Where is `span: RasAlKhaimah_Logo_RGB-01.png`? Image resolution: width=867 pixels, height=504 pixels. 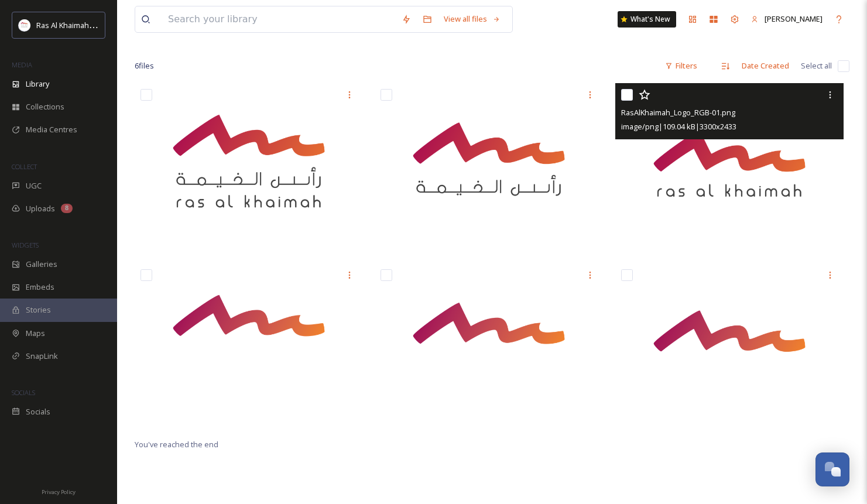
span: RasAlKhaimah_Logo_RGB-01.png is located at coordinates (678, 112).